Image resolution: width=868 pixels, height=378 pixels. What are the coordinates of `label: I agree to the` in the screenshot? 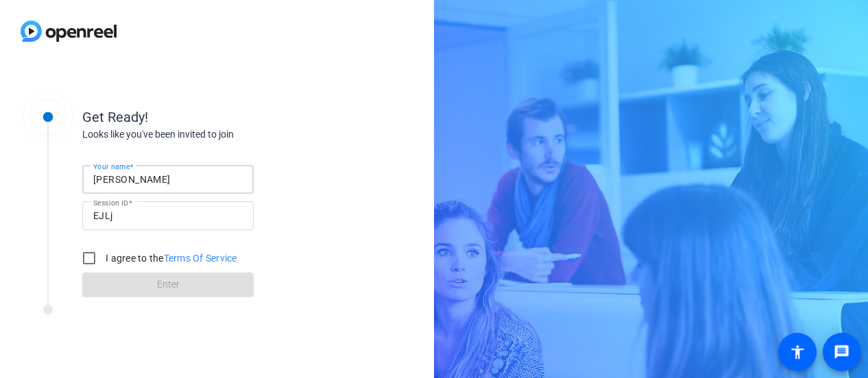 It's located at (170, 258).